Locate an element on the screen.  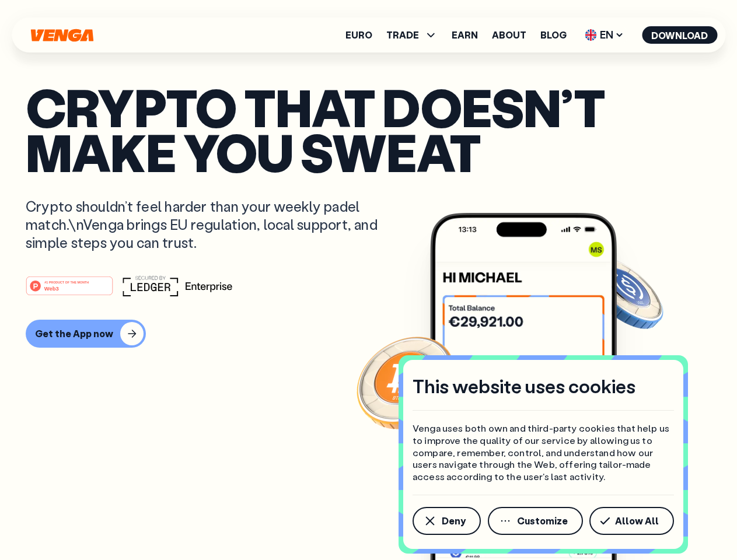
tspan: #1 PRODUCT OF THE MONTH is located at coordinates (67, 281).